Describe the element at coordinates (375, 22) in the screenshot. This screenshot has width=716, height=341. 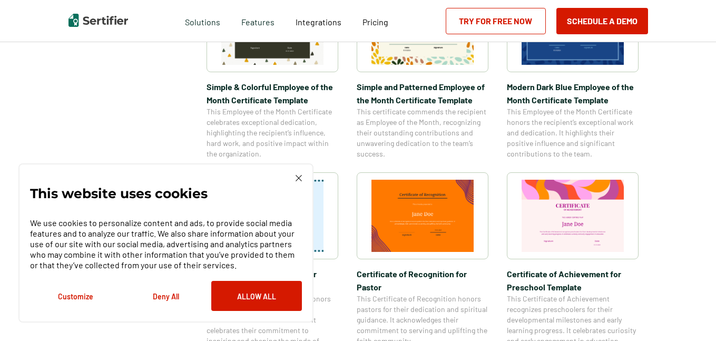
I see `span: Pricing` at that location.